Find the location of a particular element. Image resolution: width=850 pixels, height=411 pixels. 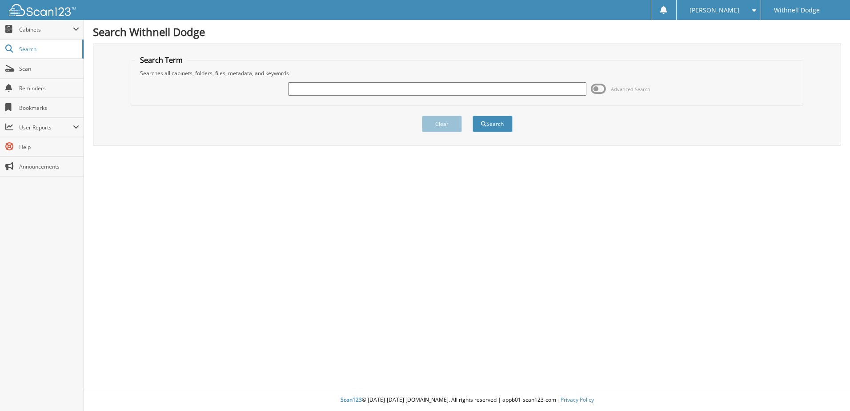

h1: Search Withnell Dodge is located at coordinates (467, 32).